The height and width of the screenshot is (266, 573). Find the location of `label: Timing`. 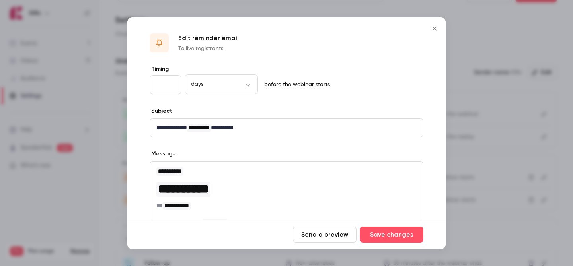

label: Timing is located at coordinates (287, 69).